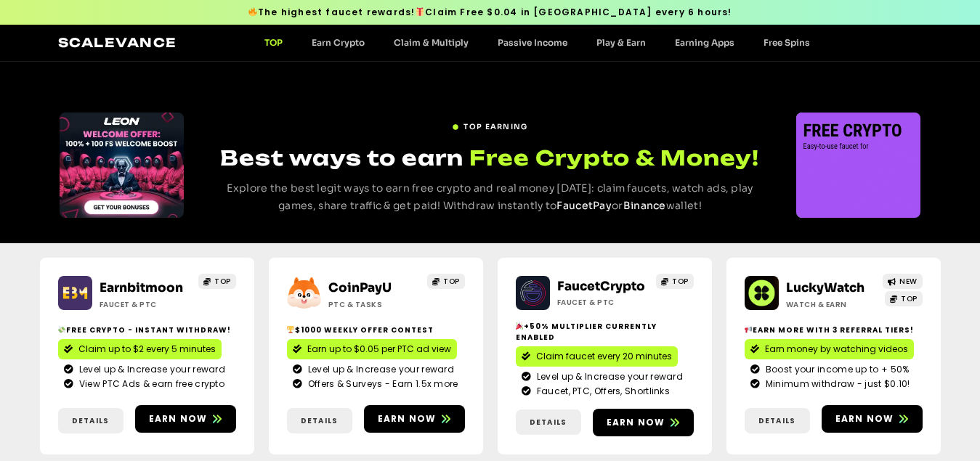 This screenshot has height=461, width=980. I want to click on span: TOP EARNING, so click(495, 127).